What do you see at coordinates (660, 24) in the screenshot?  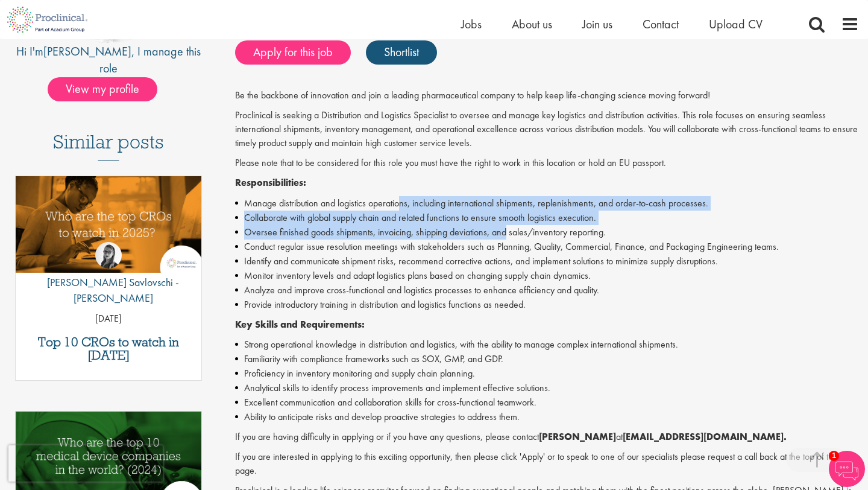 I see `span: Contact` at bounding box center [660, 24].